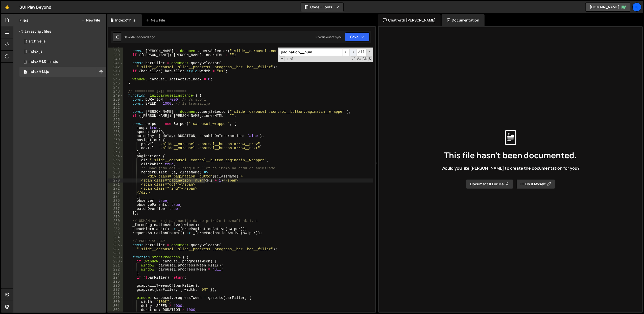  I want to click on div: 297, so click(116, 290).